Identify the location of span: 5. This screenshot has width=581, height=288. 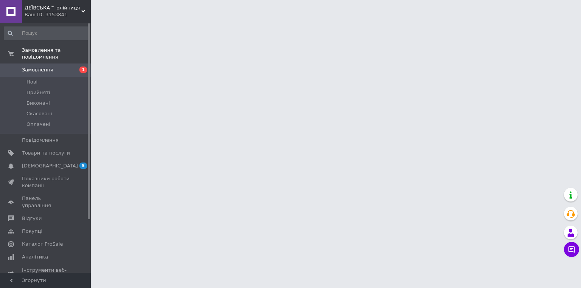
(83, 166).